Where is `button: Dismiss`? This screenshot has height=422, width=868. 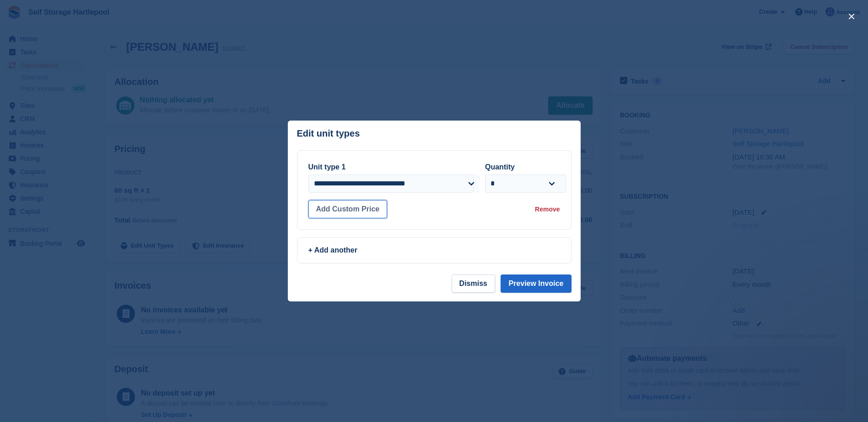 button: Dismiss is located at coordinates (473, 284).